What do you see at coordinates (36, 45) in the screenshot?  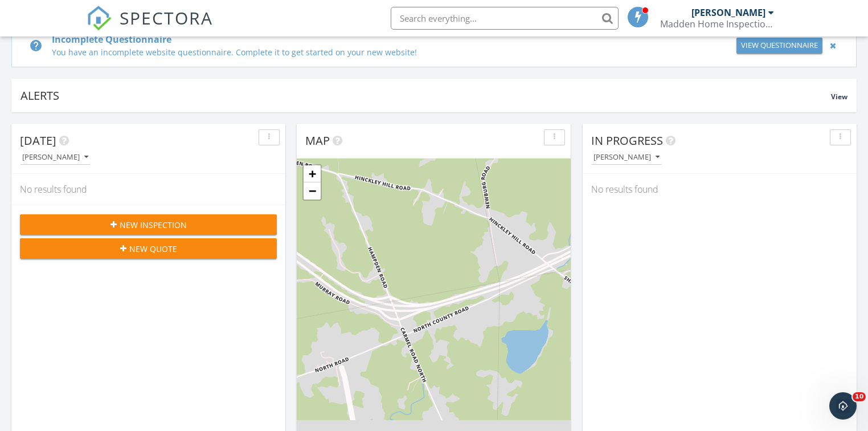 I see `i: help` at bounding box center [36, 45].